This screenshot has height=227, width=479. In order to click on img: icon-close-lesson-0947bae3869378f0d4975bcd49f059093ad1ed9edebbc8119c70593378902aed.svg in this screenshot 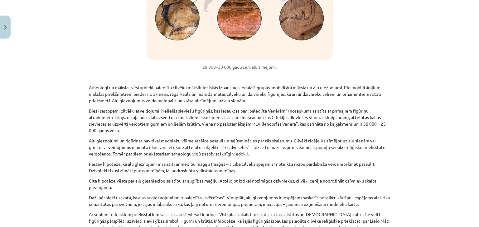, I will do `click(5, 27)`.